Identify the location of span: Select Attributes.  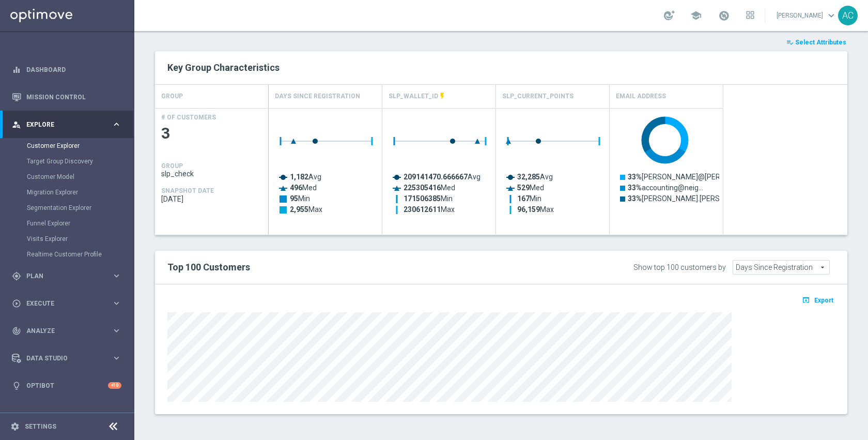
(820, 42).